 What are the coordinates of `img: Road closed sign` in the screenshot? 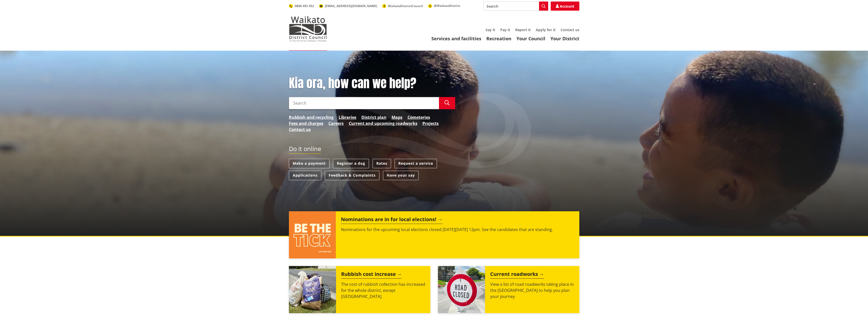 It's located at (462, 290).